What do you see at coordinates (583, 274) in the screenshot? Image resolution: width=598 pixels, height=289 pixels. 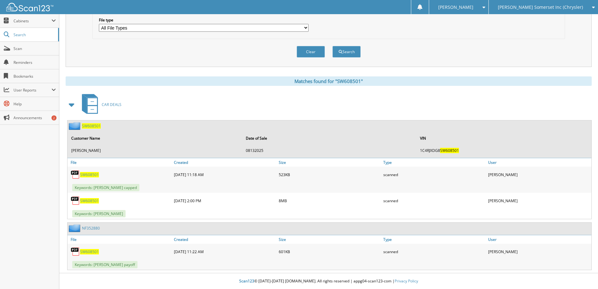 I see `div: Chat Widget` at bounding box center [583, 274].